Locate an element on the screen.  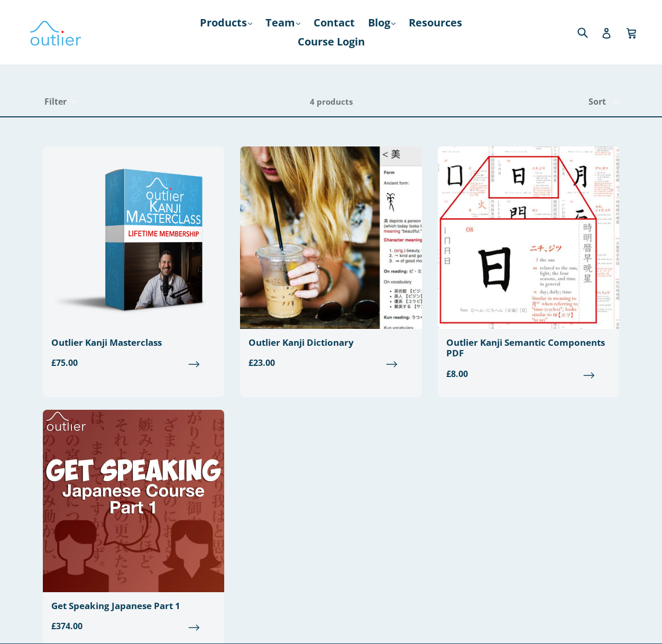
a: Blog is located at coordinates (382, 23).